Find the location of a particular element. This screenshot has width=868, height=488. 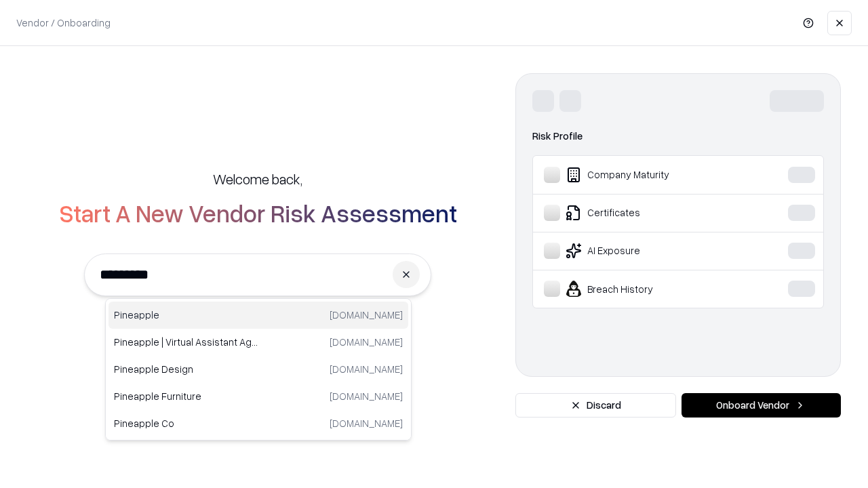

div: Certificates is located at coordinates (645, 213).